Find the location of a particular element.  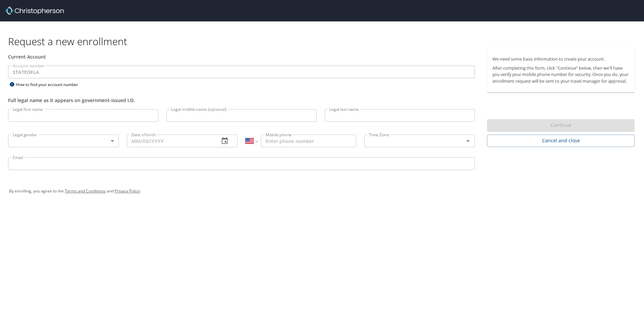

p: After completing this form, click "Continue" below, then we'll have you verify your mobile phone ... is located at coordinates (561, 75).